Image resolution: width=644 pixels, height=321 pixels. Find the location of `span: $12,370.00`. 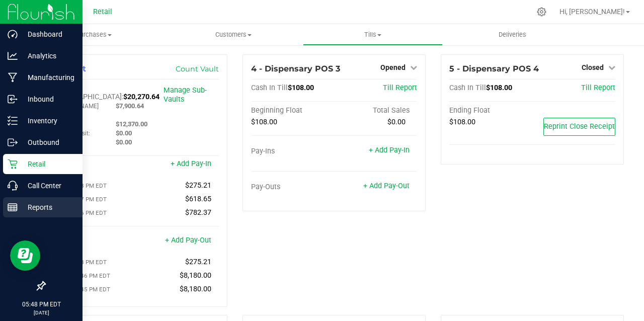

span: $12,370.00 is located at coordinates (131, 124).